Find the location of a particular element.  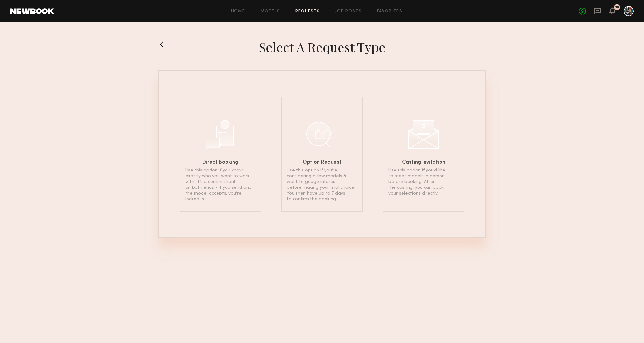

a: Job Posts is located at coordinates (348, 11).